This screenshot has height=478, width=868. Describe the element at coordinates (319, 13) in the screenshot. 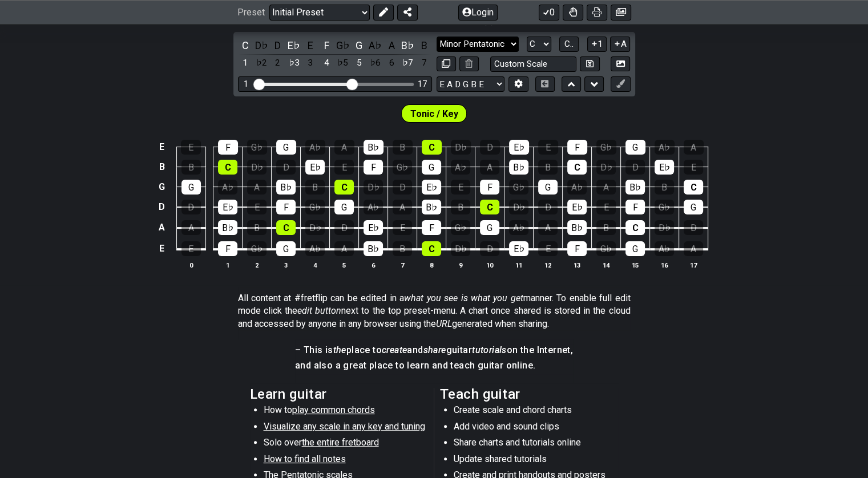

I see `select: Preset` at that location.